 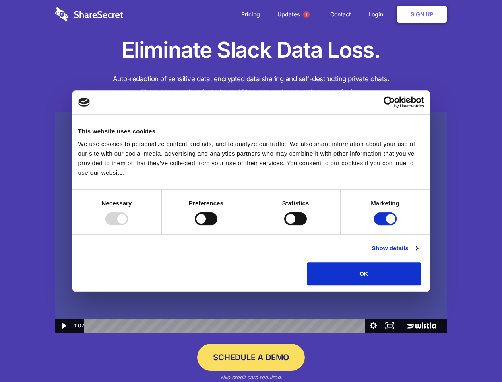 What do you see at coordinates (385, 203) in the screenshot?
I see `strong: Marketing` at bounding box center [385, 203].